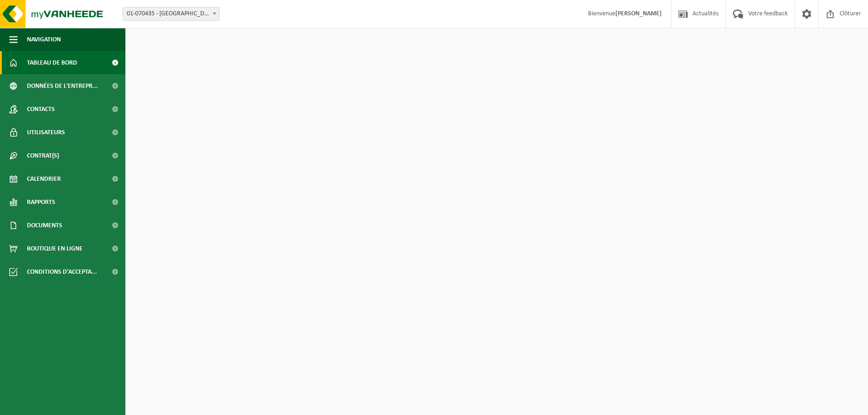  What do you see at coordinates (44, 179) in the screenshot?
I see `span: Calendrier` at bounding box center [44, 179].